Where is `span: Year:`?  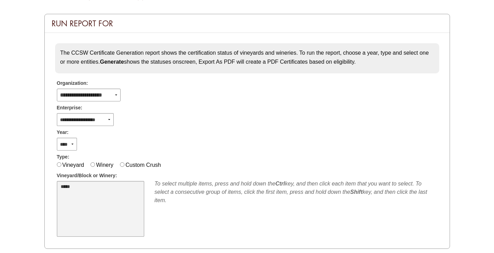 span: Year: is located at coordinates (63, 132).